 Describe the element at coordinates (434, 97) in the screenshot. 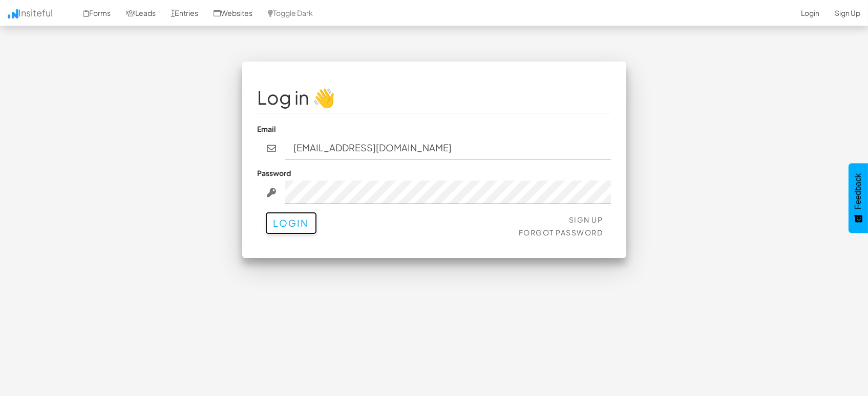

I see `h1: Log in 👋` at that location.